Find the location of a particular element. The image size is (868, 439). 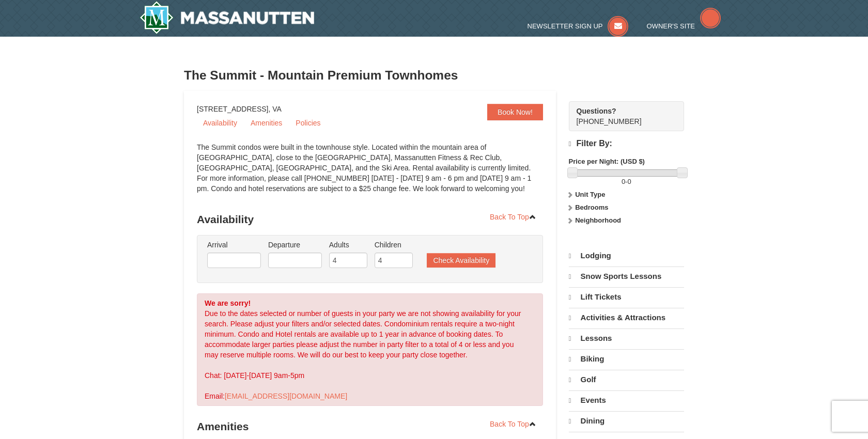

span: Owner's Site is located at coordinates (671, 26).